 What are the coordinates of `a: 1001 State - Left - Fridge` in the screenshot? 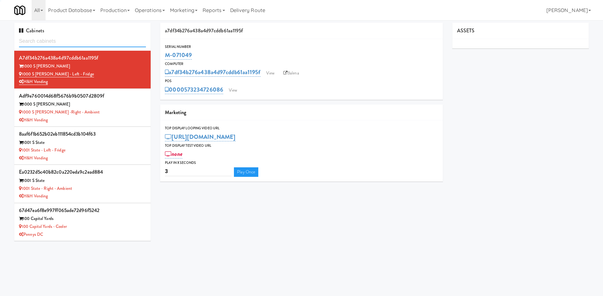 It's located at (42, 150).